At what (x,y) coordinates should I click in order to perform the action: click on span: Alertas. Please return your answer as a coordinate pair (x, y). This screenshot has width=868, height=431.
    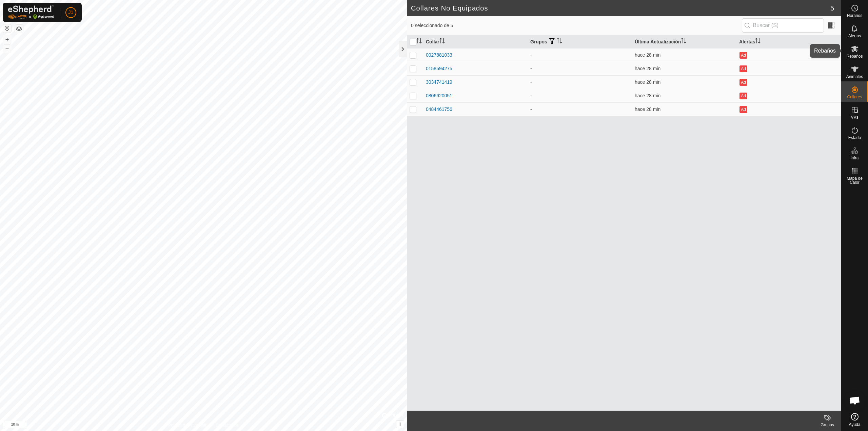
    Looking at the image, I should click on (854, 36).